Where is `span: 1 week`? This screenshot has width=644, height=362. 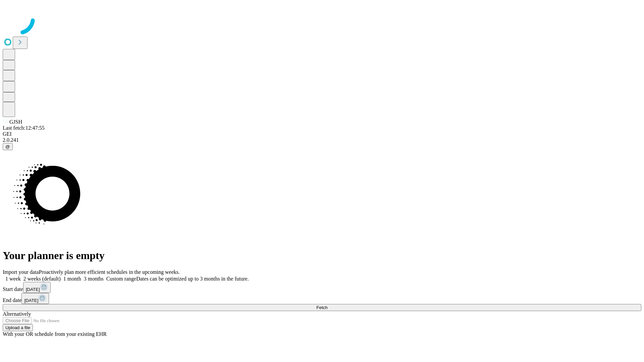
span: 1 week is located at coordinates (13, 279).